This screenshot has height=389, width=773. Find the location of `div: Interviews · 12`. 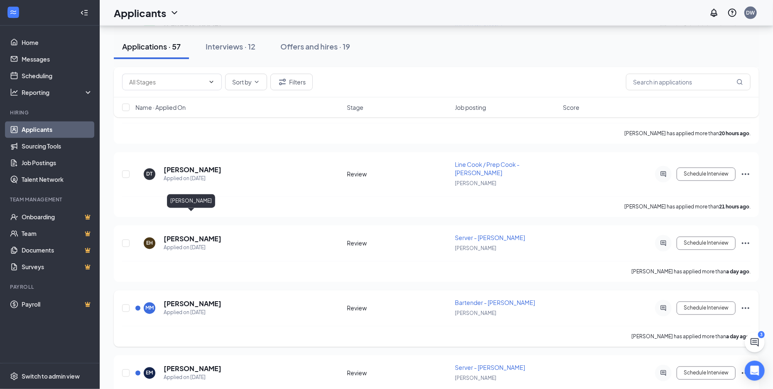

div: Interviews · 12 is located at coordinates (231, 46).